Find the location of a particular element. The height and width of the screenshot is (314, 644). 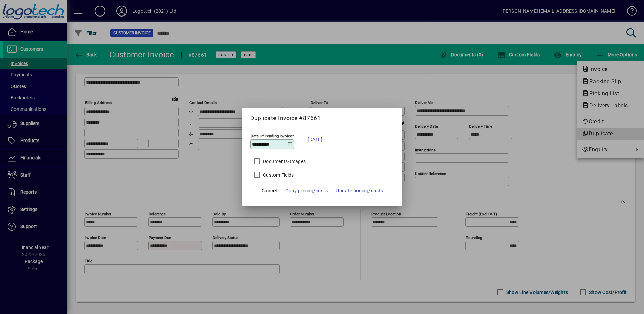

label: Documents/Images is located at coordinates (284, 162).